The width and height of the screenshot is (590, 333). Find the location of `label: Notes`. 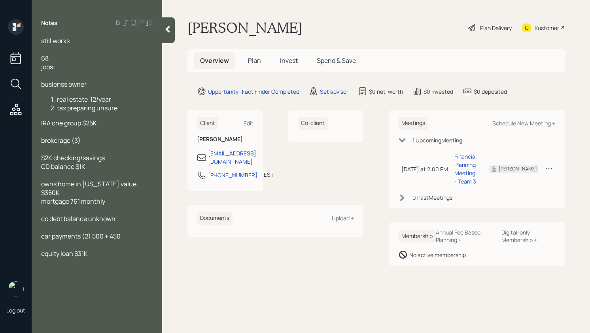

label: Notes is located at coordinates (49, 23).